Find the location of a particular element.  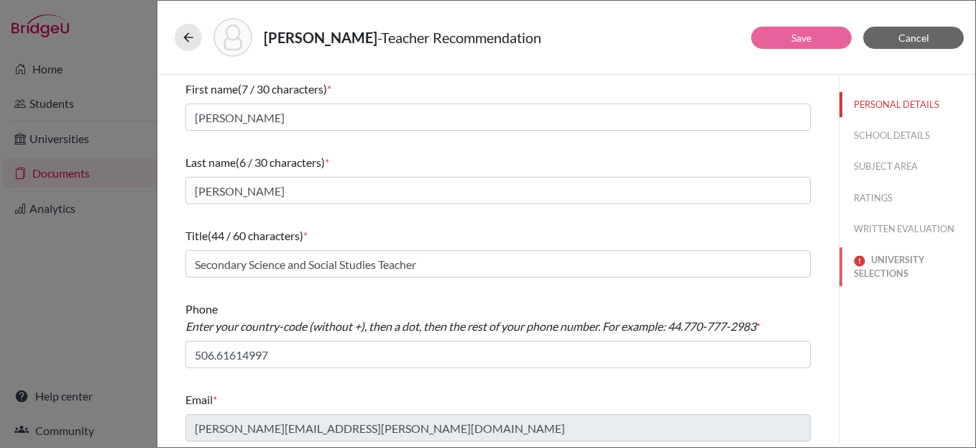

button: UNIVERSITY SELECTIONS is located at coordinates (907, 267).